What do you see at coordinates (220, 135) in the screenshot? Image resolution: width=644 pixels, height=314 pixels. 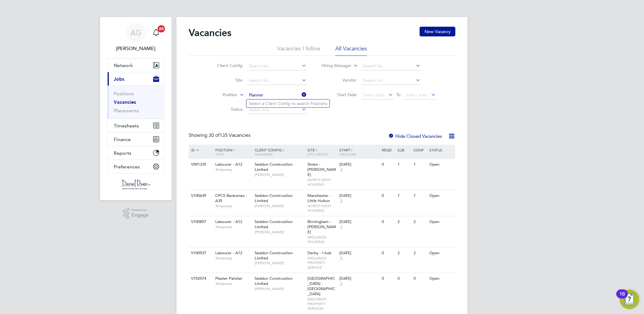 I see `div: Showing` at bounding box center [220, 135].